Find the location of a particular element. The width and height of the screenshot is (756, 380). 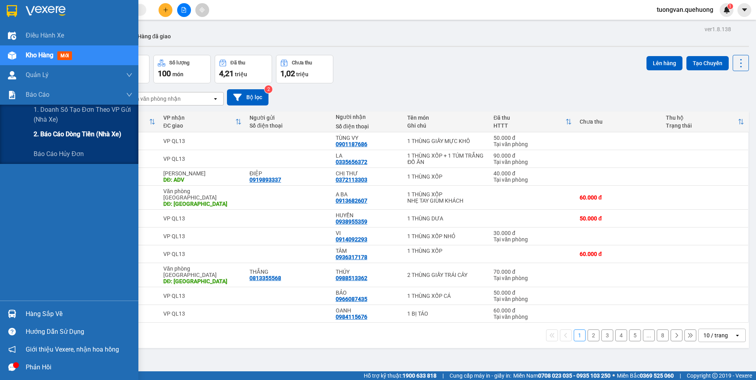

div: 1 THÙNG XỐP CÁ is located at coordinates (446, 296).